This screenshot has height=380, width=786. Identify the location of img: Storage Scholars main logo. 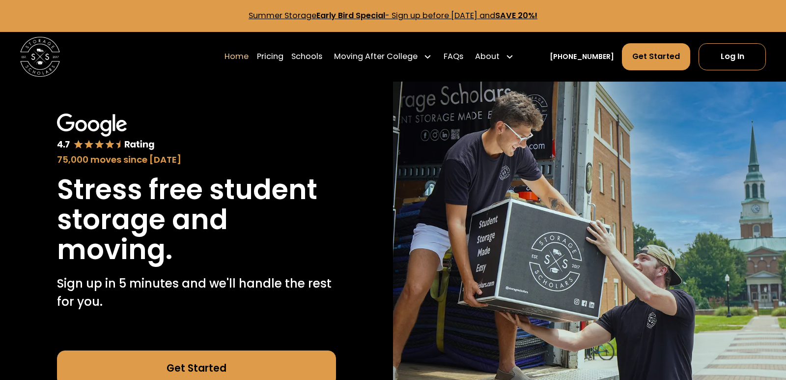
(40, 57).